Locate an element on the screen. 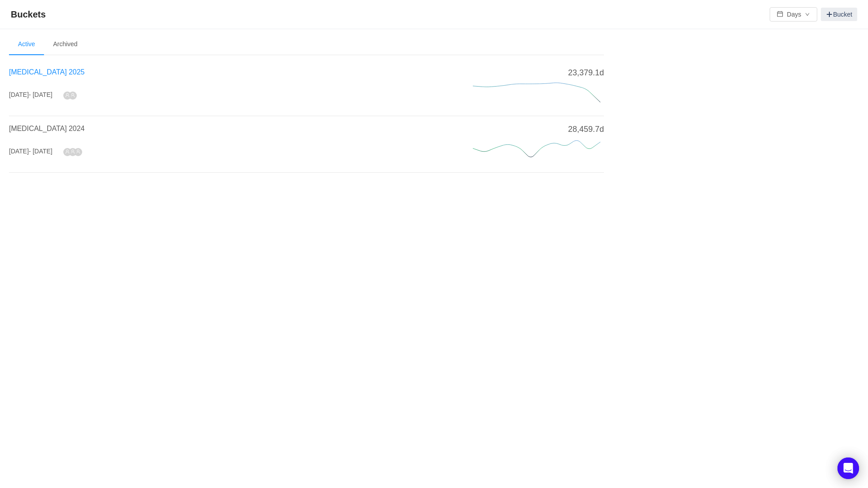 Image resolution: width=868 pixels, height=488 pixels. li: Active is located at coordinates (27, 45).